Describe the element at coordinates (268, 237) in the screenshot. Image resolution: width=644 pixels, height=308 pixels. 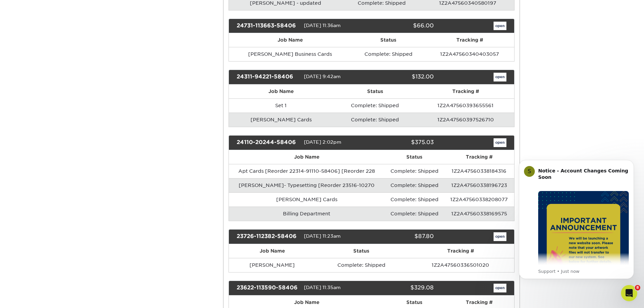
I see `div: 23726-112382-58406` at that location.